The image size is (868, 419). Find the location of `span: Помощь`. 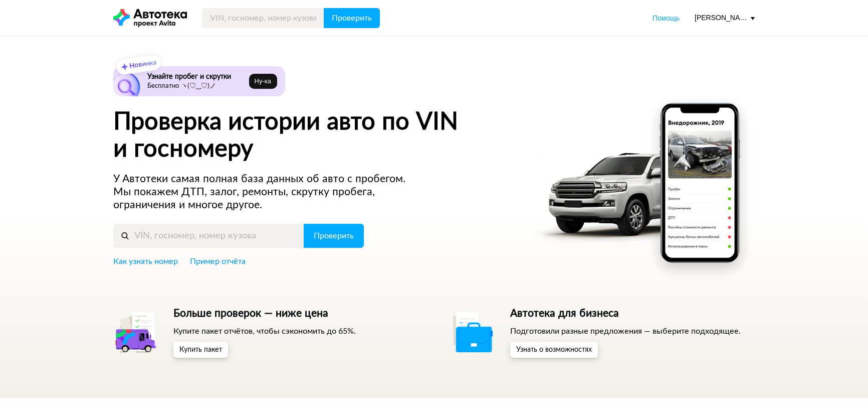

span: Помощь is located at coordinates (666, 18).